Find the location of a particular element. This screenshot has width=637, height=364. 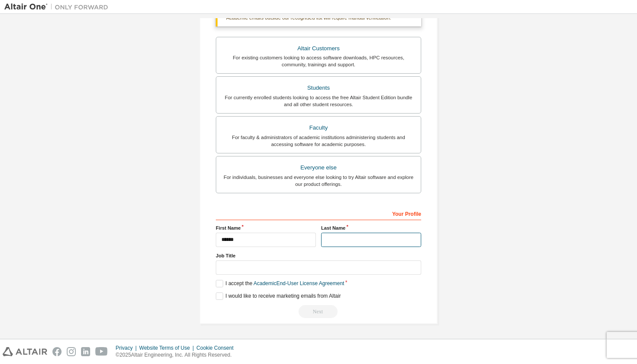

label: I would like to receive marketing emails from Altair is located at coordinates (278, 296).